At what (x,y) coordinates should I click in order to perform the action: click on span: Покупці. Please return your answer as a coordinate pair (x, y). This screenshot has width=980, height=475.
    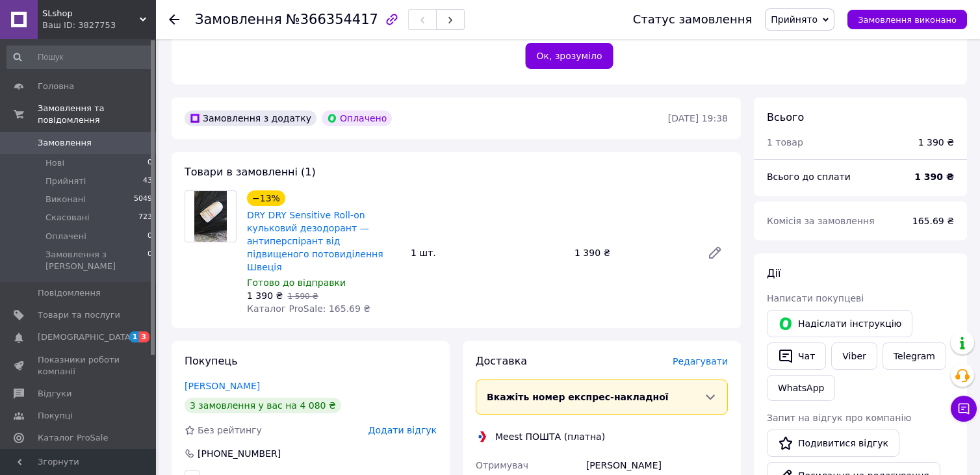
    Looking at the image, I should click on (55, 416).